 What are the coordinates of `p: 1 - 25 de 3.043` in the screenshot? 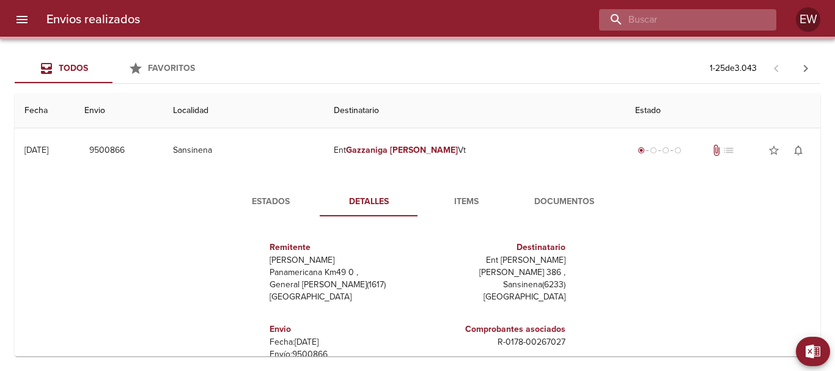 It's located at (733, 68).